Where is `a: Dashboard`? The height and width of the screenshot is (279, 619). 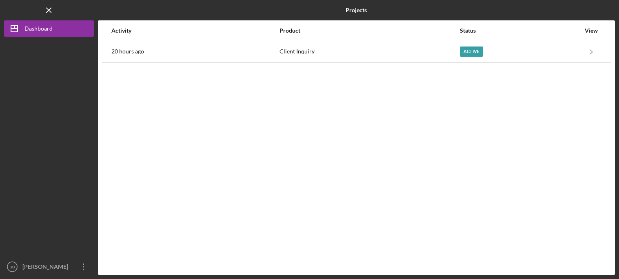 a: Dashboard is located at coordinates (49, 29).